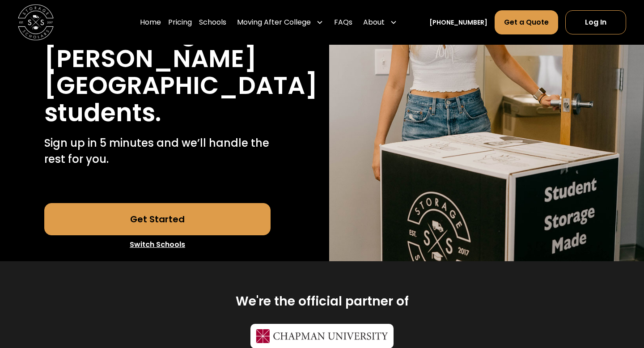 The image size is (644, 348). What do you see at coordinates (596, 22) in the screenshot?
I see `a: Log In` at bounding box center [596, 22].